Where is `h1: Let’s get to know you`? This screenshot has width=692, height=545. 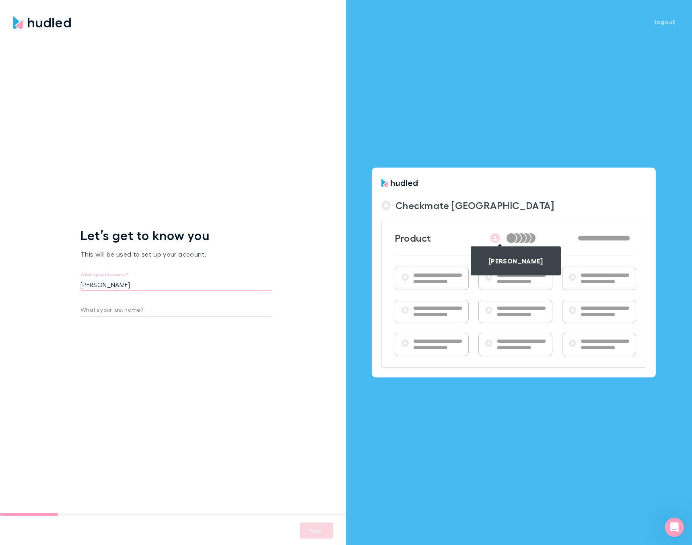
h1: Let’s get to know you is located at coordinates (176, 235).